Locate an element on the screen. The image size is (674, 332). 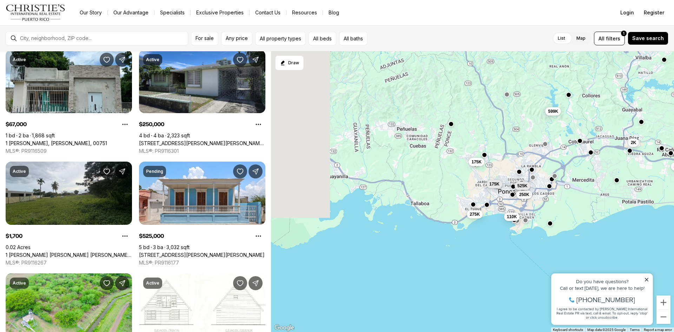
button: All beds is located at coordinates (322, 38).